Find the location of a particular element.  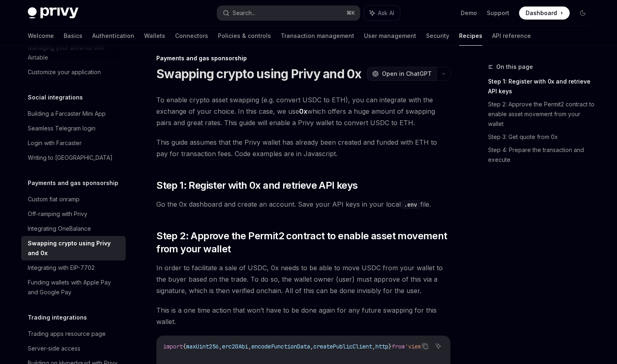

span: maxUint256 is located at coordinates (202, 347).